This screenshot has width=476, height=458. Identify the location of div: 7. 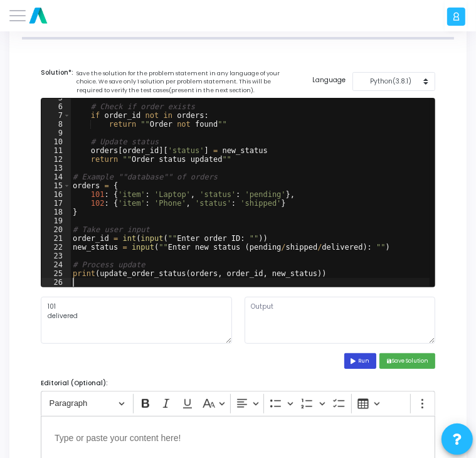
(56, 115).